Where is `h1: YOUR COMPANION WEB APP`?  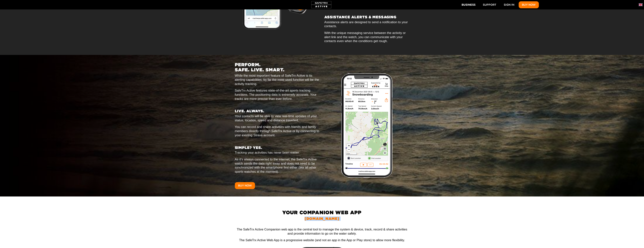
h1: YOUR COMPANION WEB APP is located at coordinates (322, 212).